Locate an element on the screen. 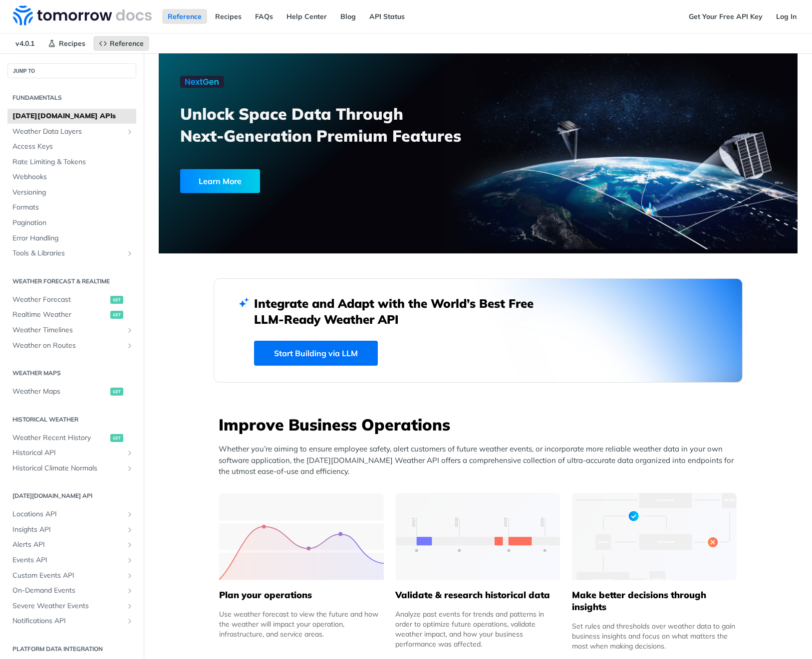 This screenshot has width=812, height=659. span: Reference is located at coordinates (127, 44).